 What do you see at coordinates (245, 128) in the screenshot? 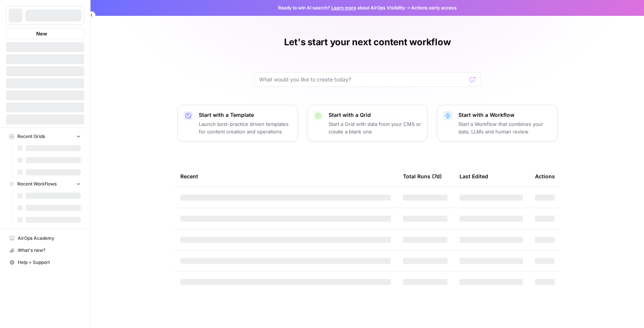
I see `p: Launch best-practice driven templates for content creation and operations` at bounding box center [245, 128].